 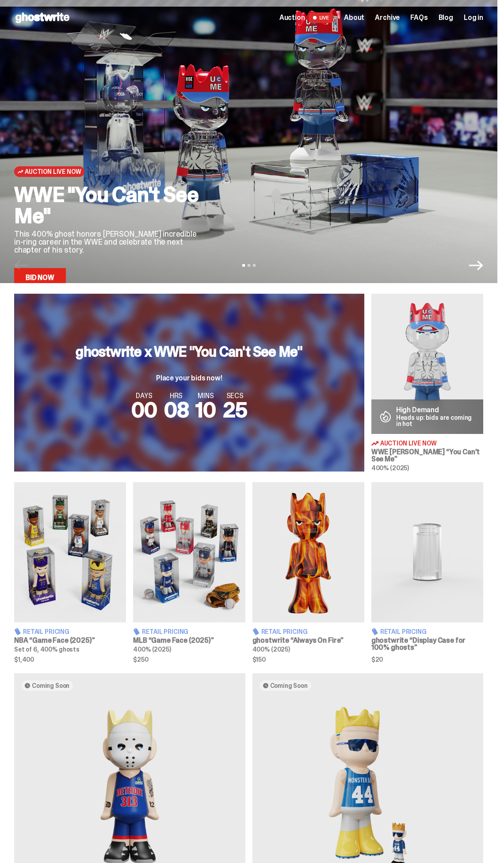 I want to click on h3: ghostwrite “Display Case for 100% ghosts”, so click(x=427, y=644).